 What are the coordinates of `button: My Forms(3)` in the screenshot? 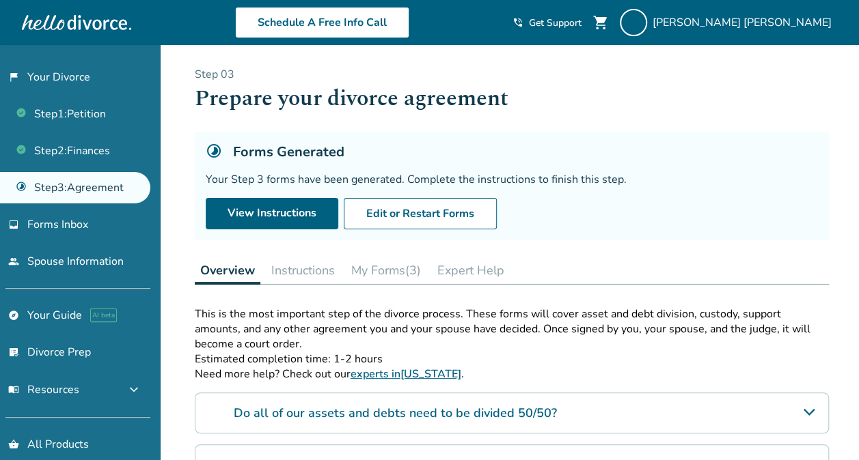 It's located at (386, 271).